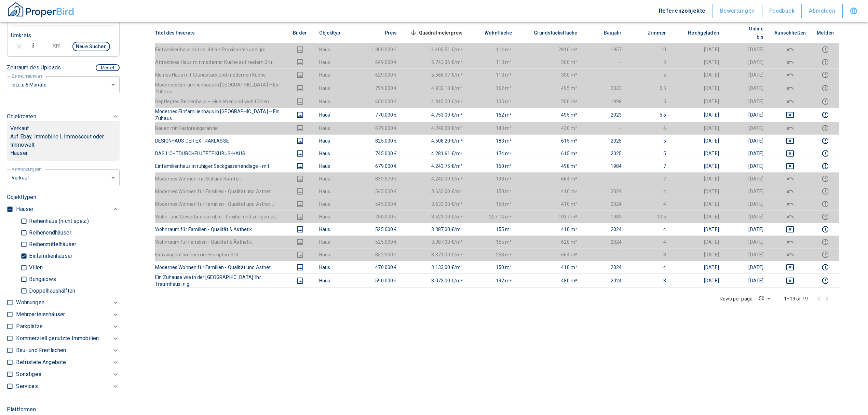 This screenshot has width=868, height=415. What do you see at coordinates (682, 11) in the screenshot?
I see `button: Referenzobjekte` at bounding box center [682, 11].